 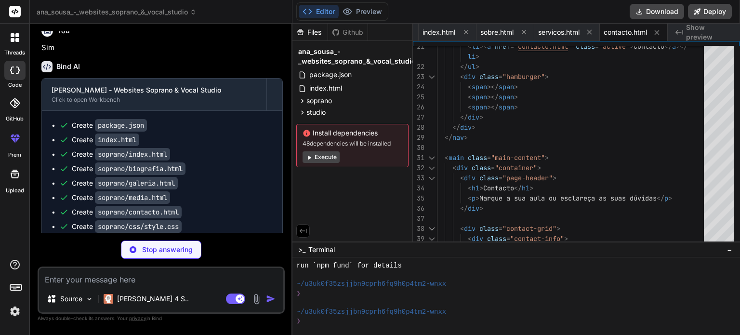 What do you see at coordinates (352, 144) in the screenshot?
I see `span: 48 dependencies will be installed` at bounding box center [352, 144].